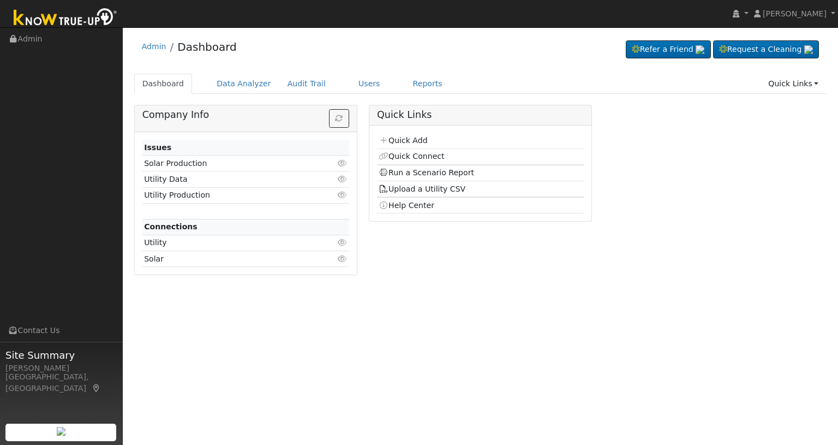 The height and width of the screenshot is (445, 838). I want to click on strong: Connections, so click(171, 226).